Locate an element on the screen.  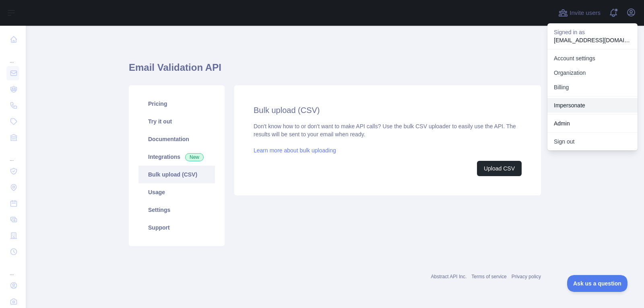
a: Terms of service is located at coordinates (488, 277).